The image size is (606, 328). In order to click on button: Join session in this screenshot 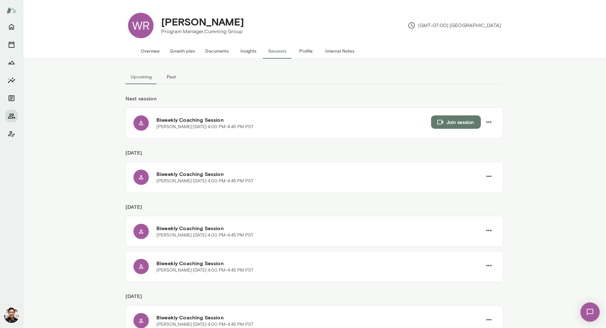, I will do `click(456, 122)`.